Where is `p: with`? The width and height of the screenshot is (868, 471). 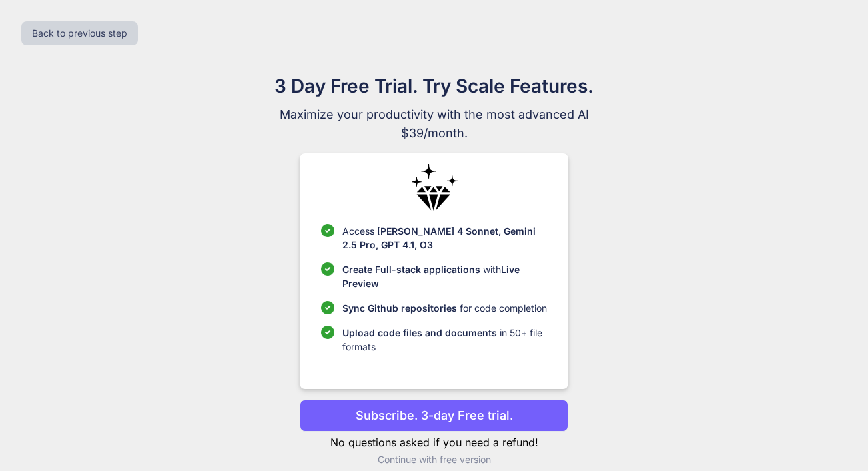 p: with is located at coordinates (444, 277).